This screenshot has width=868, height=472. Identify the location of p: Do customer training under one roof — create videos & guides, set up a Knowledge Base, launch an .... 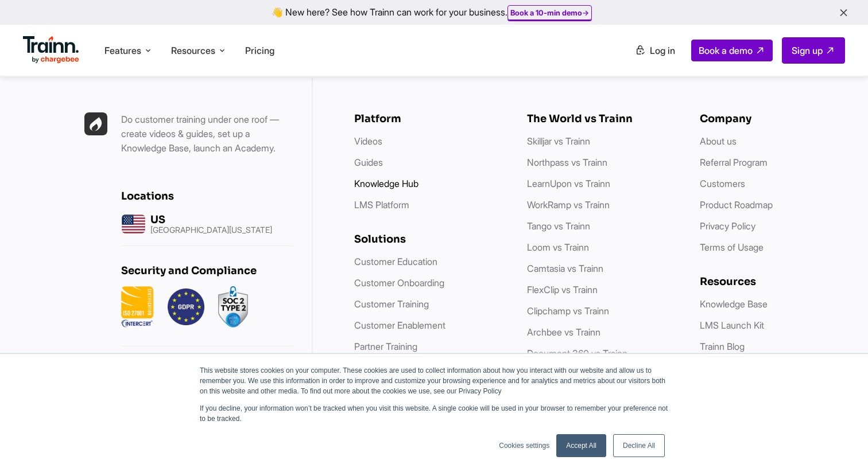
(207, 133).